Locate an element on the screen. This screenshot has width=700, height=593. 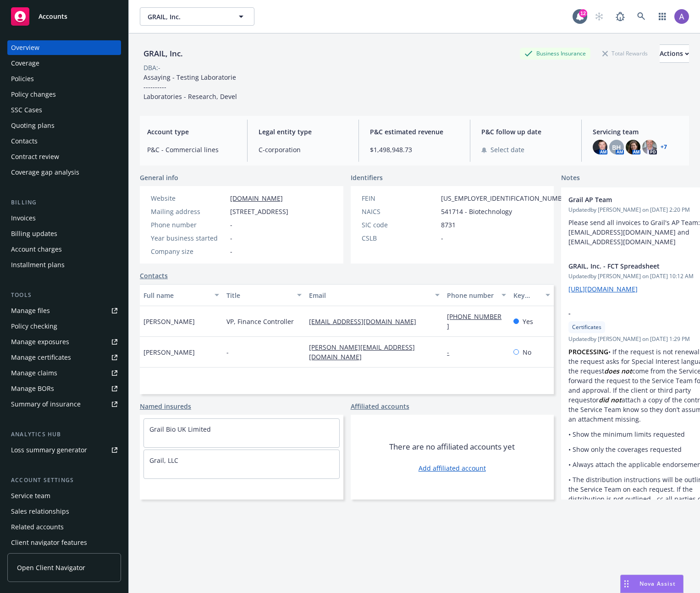
span: 541714 - Biotechnology is located at coordinates (477, 212).